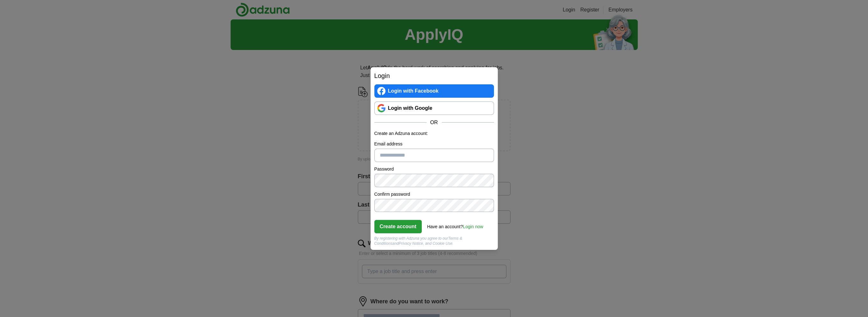 Image resolution: width=868 pixels, height=317 pixels. What do you see at coordinates (434, 169) in the screenshot?
I see `label: Password` at bounding box center [434, 169].